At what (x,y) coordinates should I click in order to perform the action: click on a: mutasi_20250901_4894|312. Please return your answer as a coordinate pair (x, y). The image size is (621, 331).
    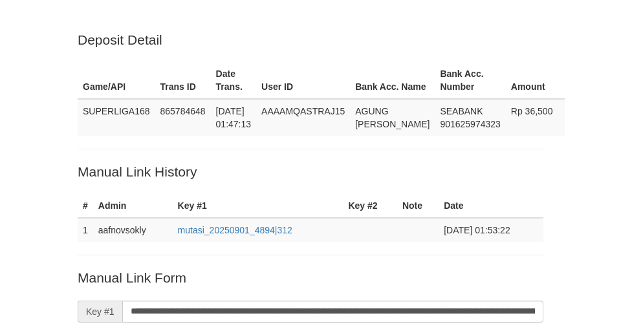
    Looking at the image, I should click on (235, 230).